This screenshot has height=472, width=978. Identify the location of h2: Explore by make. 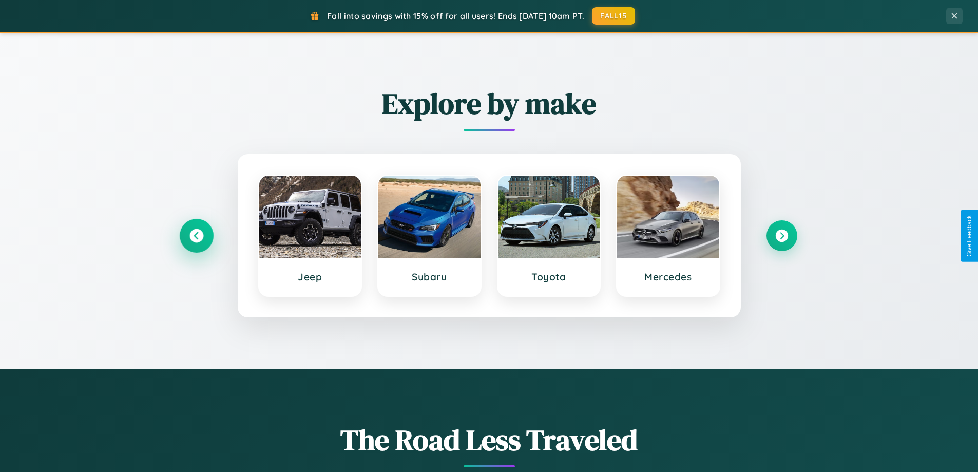
(489, 103).